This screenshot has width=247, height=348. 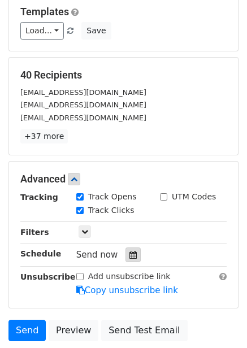 I want to click on span: Send now, so click(x=97, y=255).